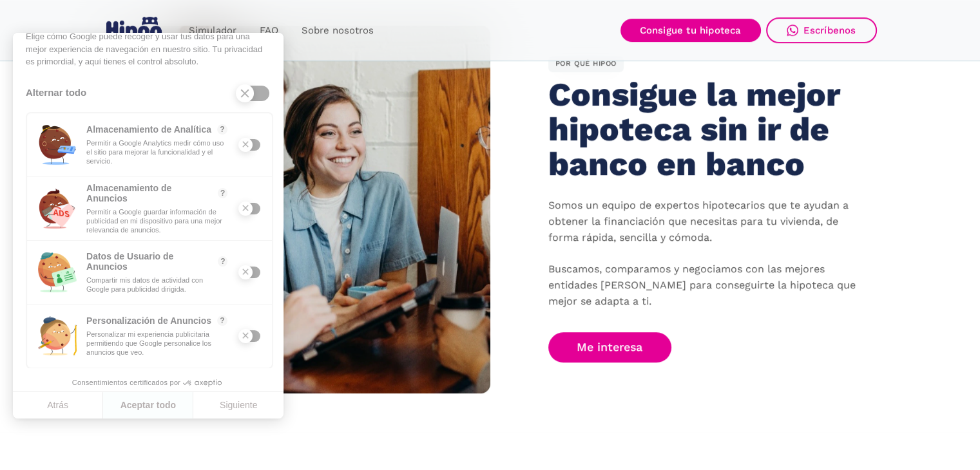  Describe the element at coordinates (830, 30) in the screenshot. I see `div: Escríbenos` at that location.